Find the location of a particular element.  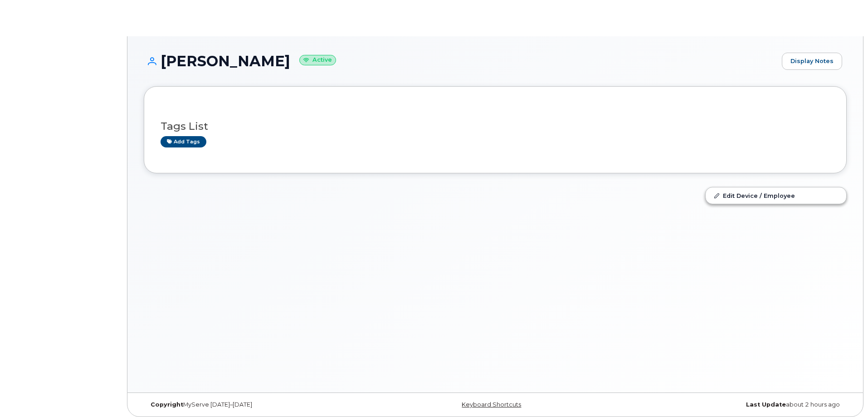

small: Active is located at coordinates (317, 60).